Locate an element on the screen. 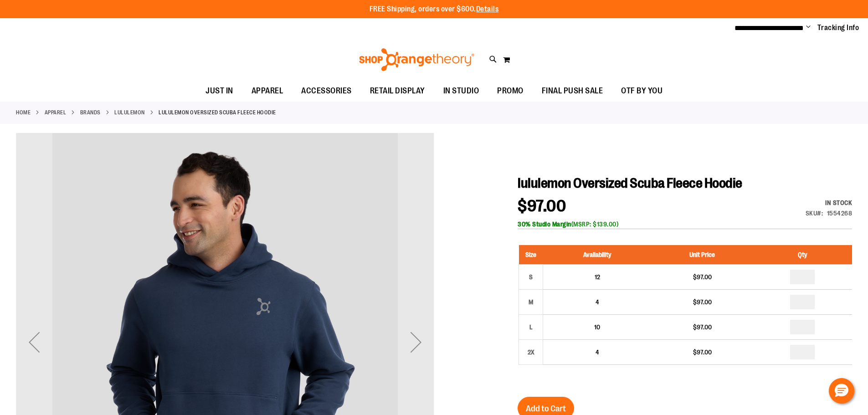 The image size is (868, 415). a: PROMO is located at coordinates (511, 91).